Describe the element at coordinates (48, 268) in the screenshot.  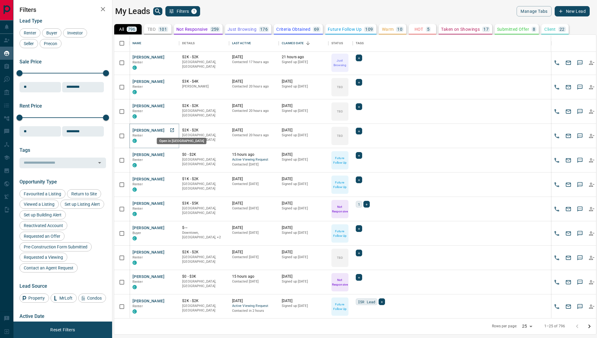
I see `div: Contact an Agent Request` at that location.